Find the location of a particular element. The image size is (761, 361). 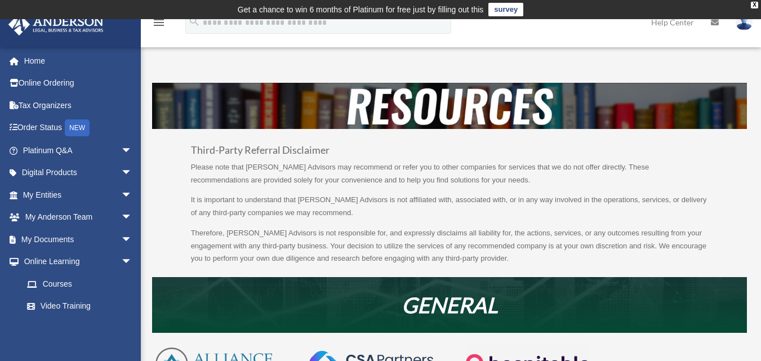

a: My Documentsarrow_drop_down is located at coordinates (78, 239).